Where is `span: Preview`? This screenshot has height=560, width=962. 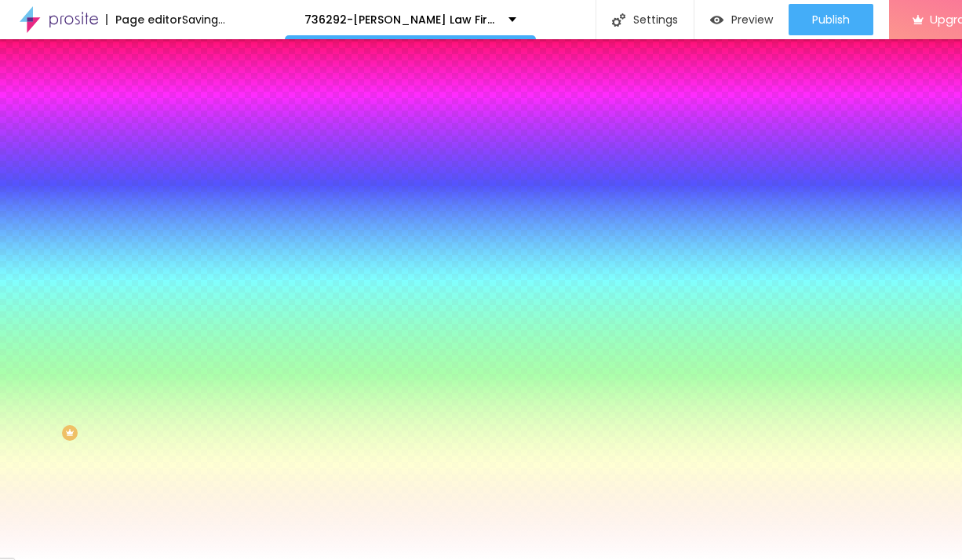 span: Preview is located at coordinates (752, 20).